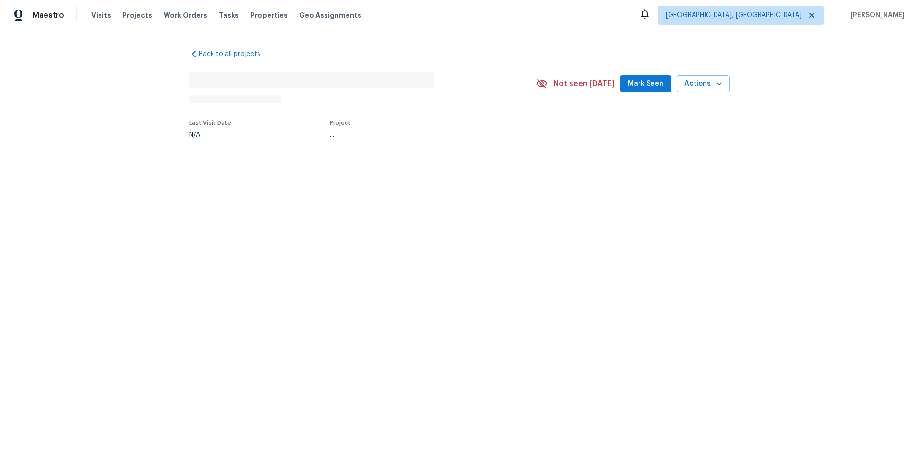  What do you see at coordinates (269, 15) in the screenshot?
I see `span: Properties` at bounding box center [269, 15].